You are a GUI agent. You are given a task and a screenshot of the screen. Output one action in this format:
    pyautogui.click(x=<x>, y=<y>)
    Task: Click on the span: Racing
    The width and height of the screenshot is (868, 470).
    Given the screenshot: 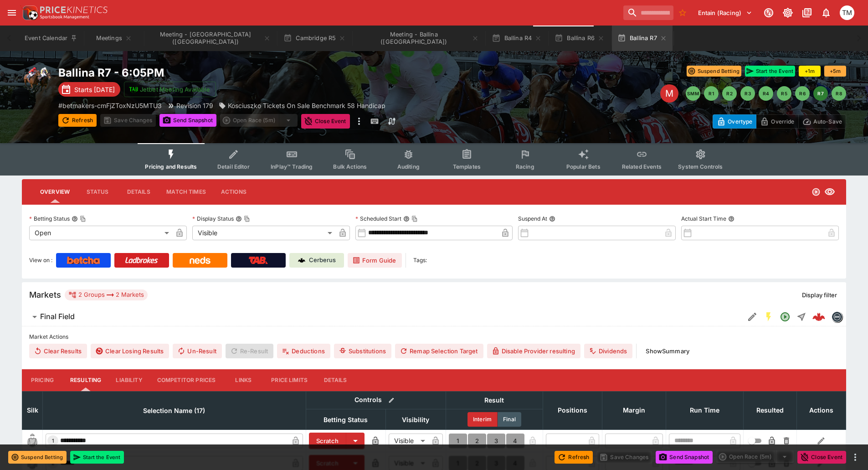 What is the action you would take?
    pyautogui.click(x=525, y=167)
    